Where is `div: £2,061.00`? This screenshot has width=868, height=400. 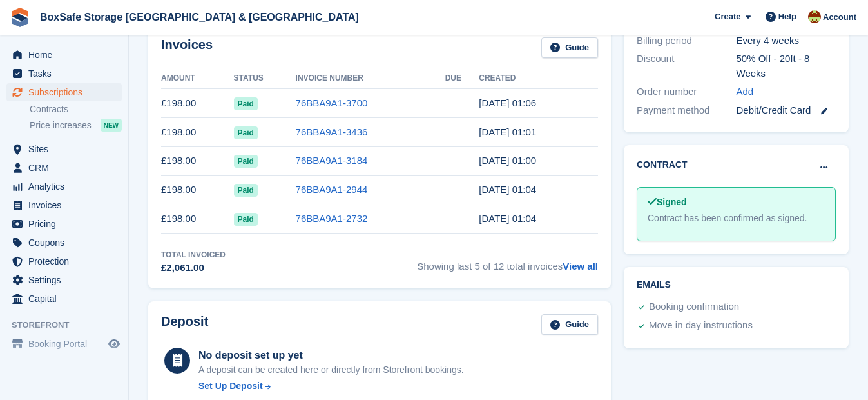 div: £2,061.00 is located at coordinates (193, 268).